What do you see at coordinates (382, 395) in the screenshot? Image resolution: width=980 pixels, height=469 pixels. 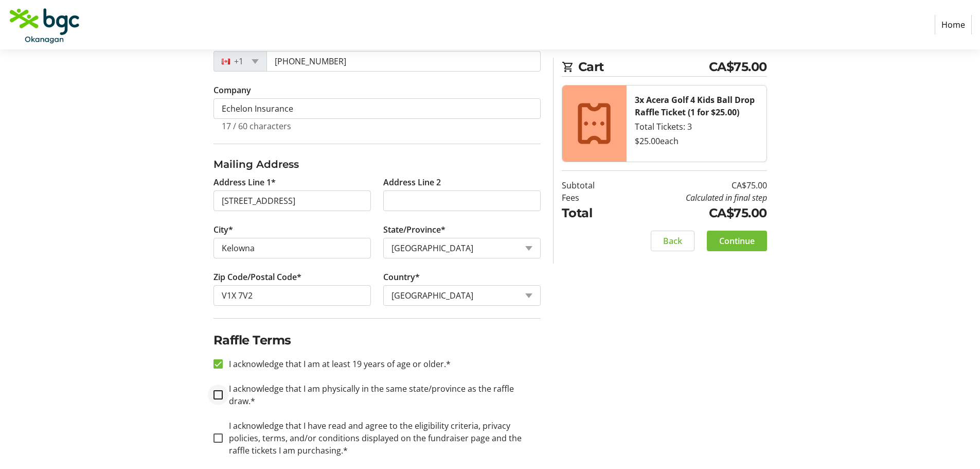 I see `label: I acknowledge that I am physically in the same state/province as the raffle draw.*` at bounding box center [382, 395].